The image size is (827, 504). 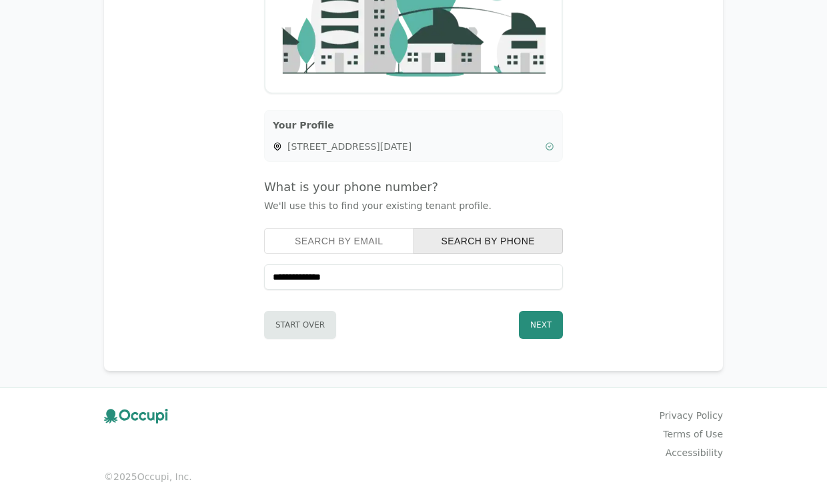 I want to click on button: search by phone, so click(x=488, y=241).